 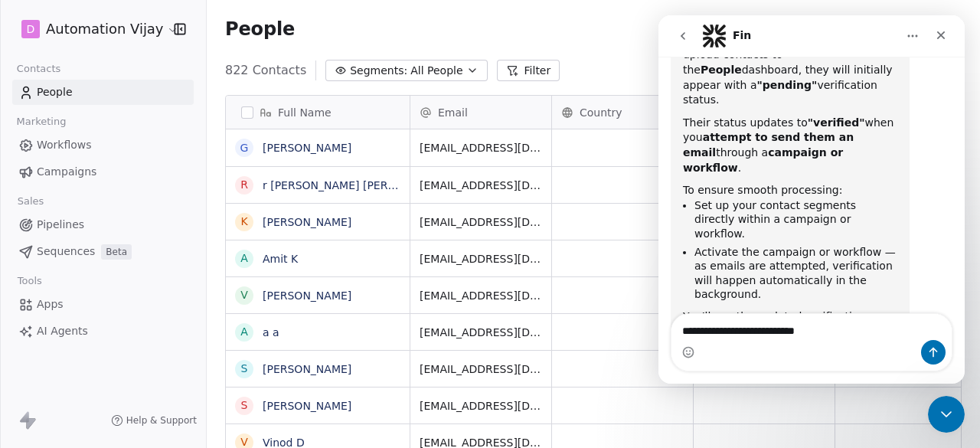 What do you see at coordinates (177, 107) in the screenshot?
I see `b: "verified"` at bounding box center [177, 107].